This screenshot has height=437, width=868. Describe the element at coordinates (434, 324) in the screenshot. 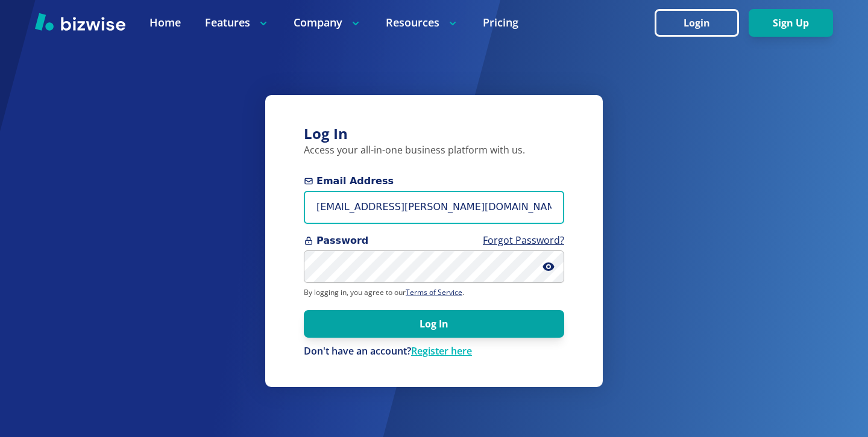

I see `button: Log In` at that location.